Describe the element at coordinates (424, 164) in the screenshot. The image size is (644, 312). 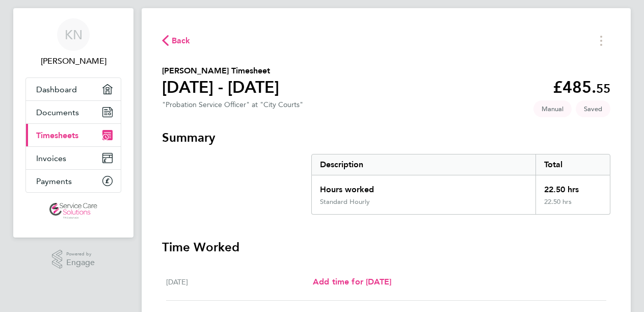
I see `div: Description` at that location.